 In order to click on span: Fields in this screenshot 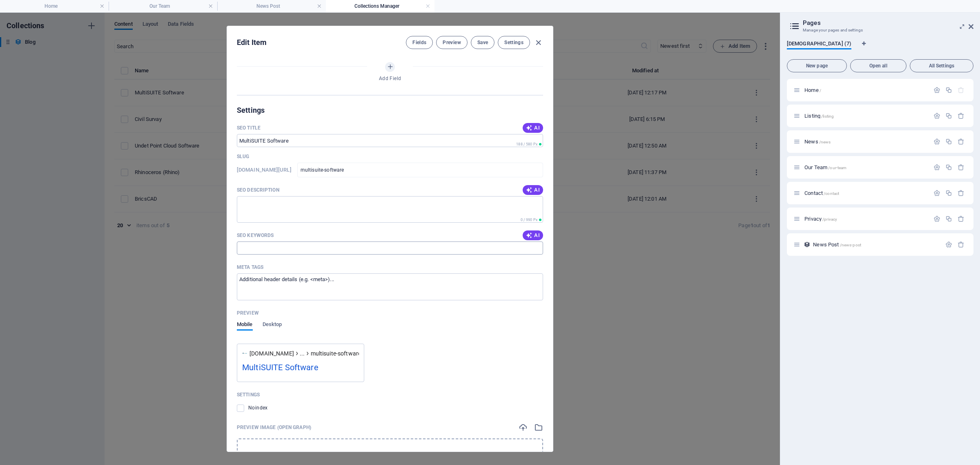, I will do `click(420, 43)`.